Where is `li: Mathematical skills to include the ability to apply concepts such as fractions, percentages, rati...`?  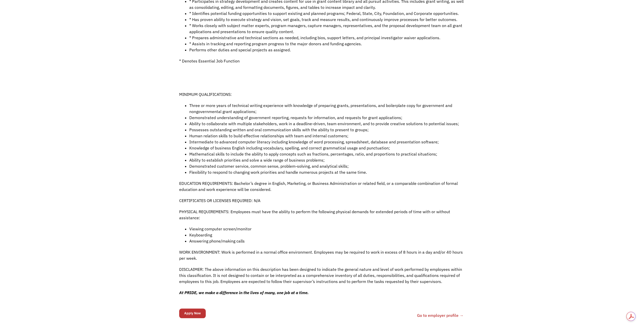 li: Mathematical skills to include the ability to apply concepts such as fractions, percentages, rati... is located at coordinates (327, 154).